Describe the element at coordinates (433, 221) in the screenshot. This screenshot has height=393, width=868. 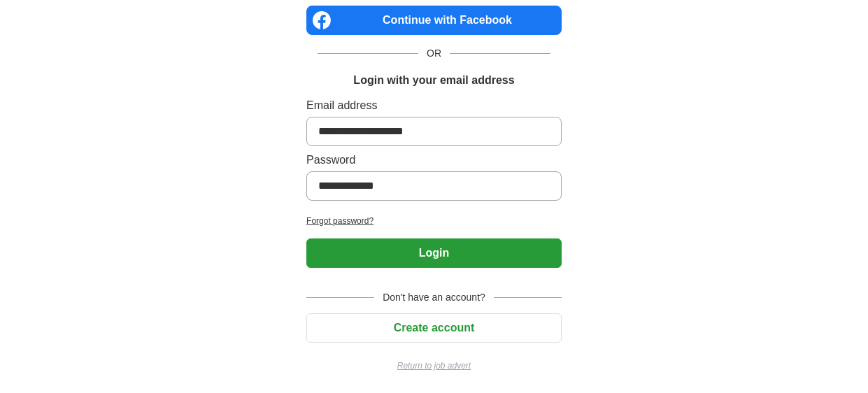
I see `a: Forgot password?` at that location.